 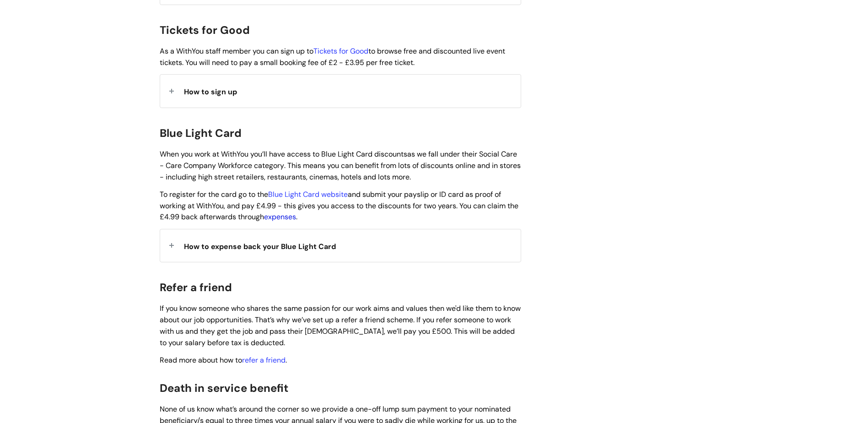 What do you see at coordinates (260, 246) in the screenshot?
I see `span: How to expense back your Blue Light Card` at bounding box center [260, 246].